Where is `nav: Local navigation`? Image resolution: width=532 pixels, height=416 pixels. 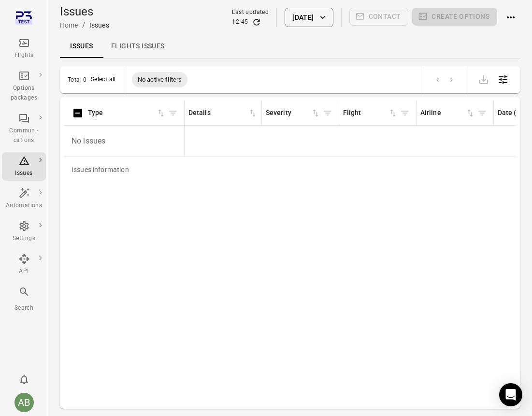
nav: Local navigation is located at coordinates (290, 46).